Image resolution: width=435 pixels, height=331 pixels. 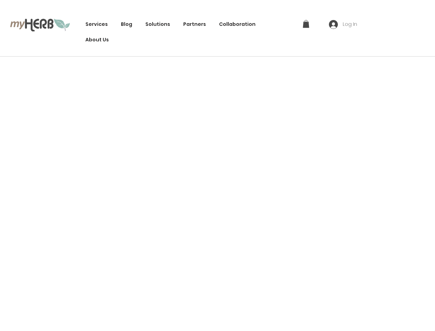 What do you see at coordinates (195, 24) in the screenshot?
I see `span: Partners` at bounding box center [195, 24].